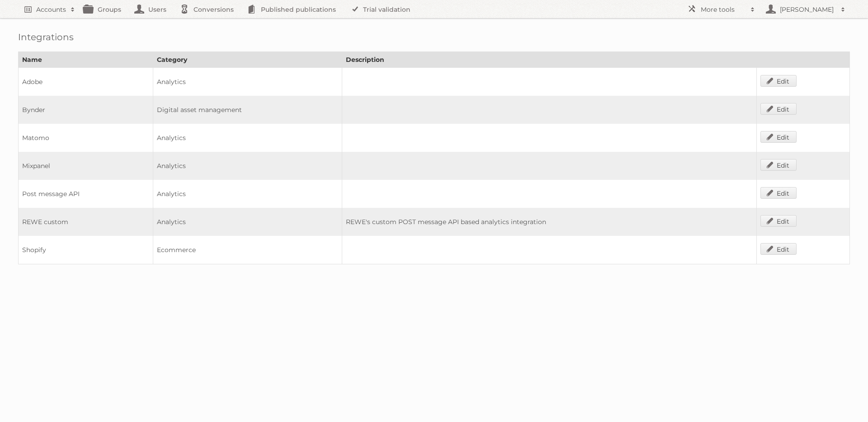 This screenshot has height=422, width=868. Describe the element at coordinates (86, 194) in the screenshot. I see `td: Post message API` at that location.